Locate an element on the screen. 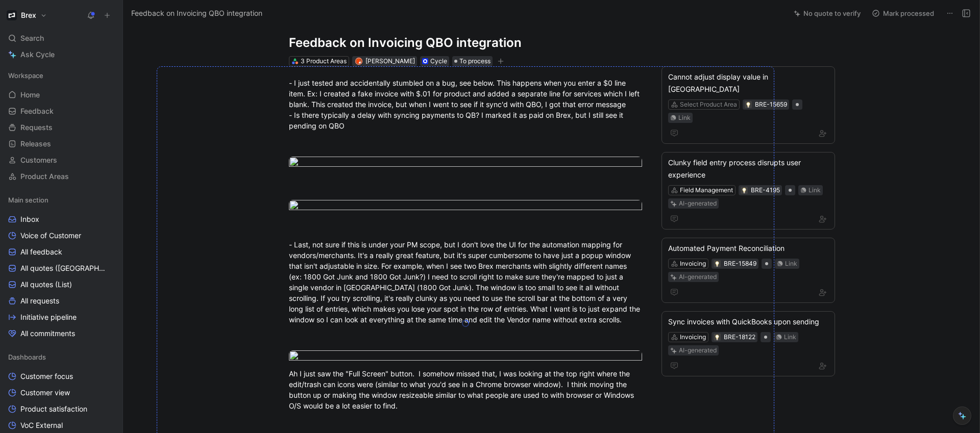 The width and height of the screenshot is (980, 433). a: Initiative pipeline is located at coordinates (61, 317).